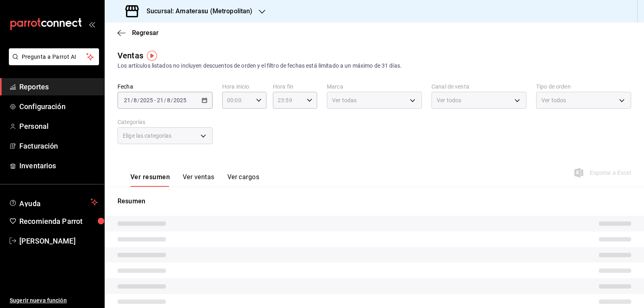  What do you see at coordinates (54, 57) in the screenshot?
I see `button: Pregunta a Parrot AI` at bounding box center [54, 57].